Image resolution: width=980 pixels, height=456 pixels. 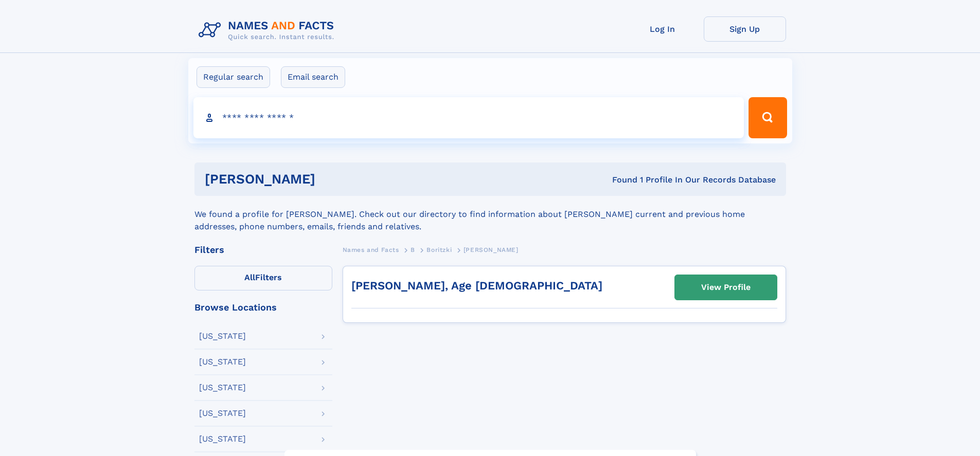 I want to click on div: Found 1 Profile In Our Records Database, so click(x=620, y=180).